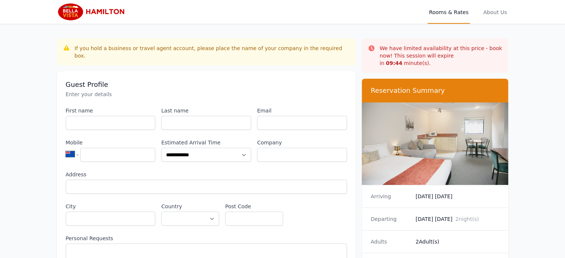  I want to click on label: Post Code, so click(254, 206).